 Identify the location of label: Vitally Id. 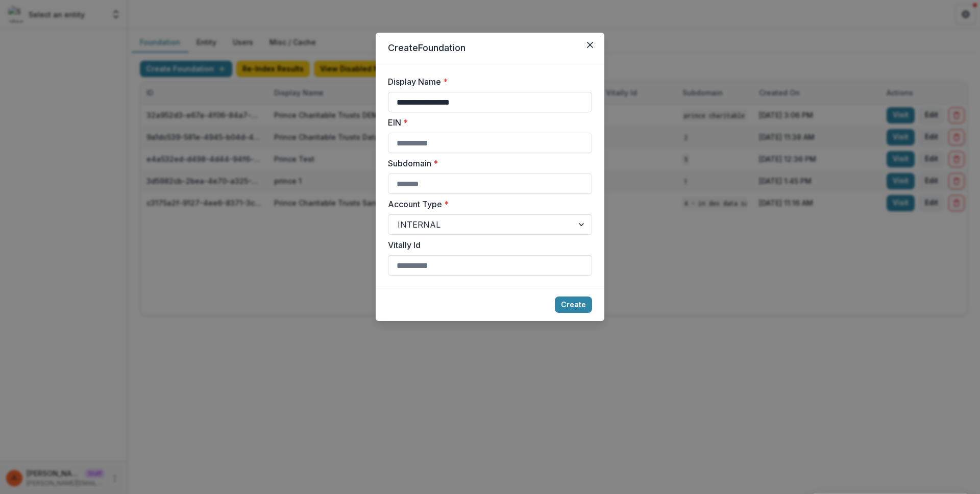
(487, 245).